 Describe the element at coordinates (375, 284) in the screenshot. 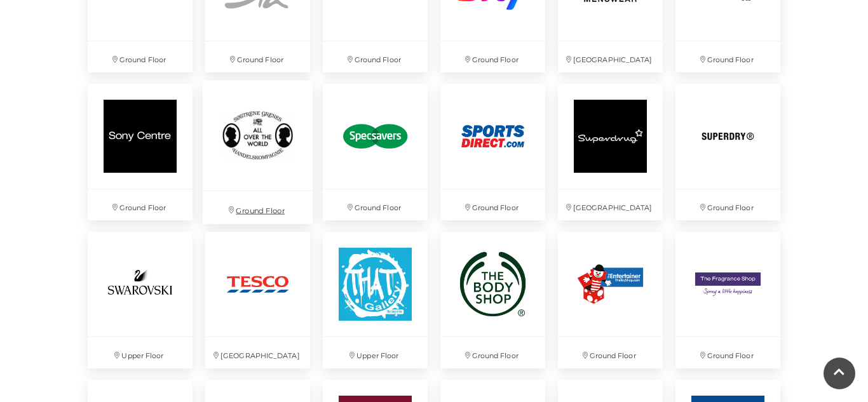

I see `img: That Gallery at Festival Place` at that location.